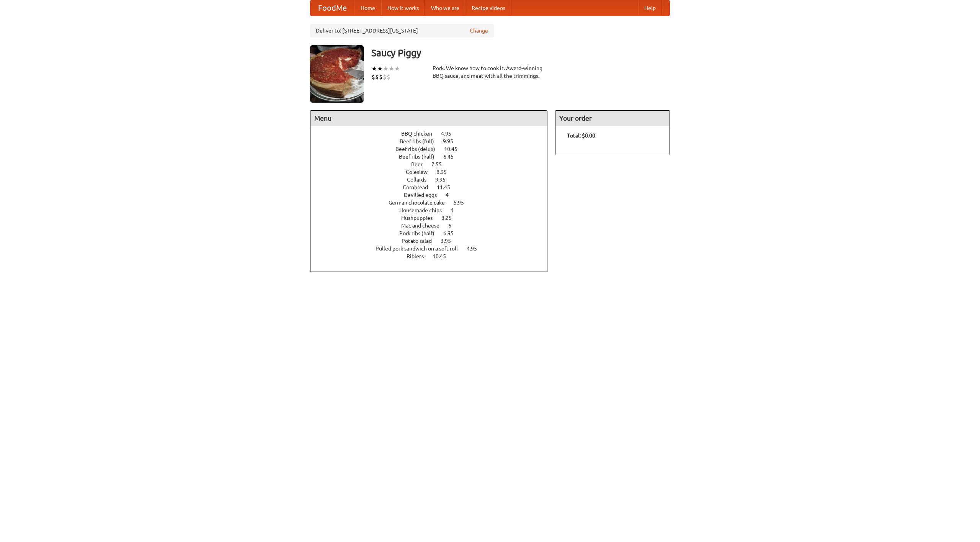 This screenshot has height=542, width=980. I want to click on a: Housemade chips 4, so click(433, 211).